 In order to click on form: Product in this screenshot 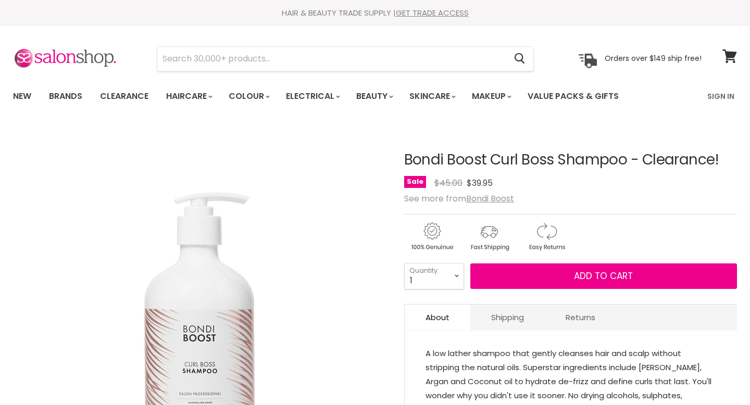, I will do `click(345, 59)`.